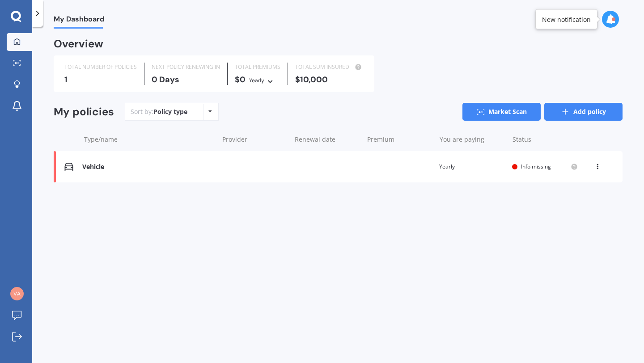 This screenshot has height=363, width=644. What do you see at coordinates (186, 67) in the screenshot?
I see `div: NEXT POLICY RENEWING IN` at bounding box center [186, 67].